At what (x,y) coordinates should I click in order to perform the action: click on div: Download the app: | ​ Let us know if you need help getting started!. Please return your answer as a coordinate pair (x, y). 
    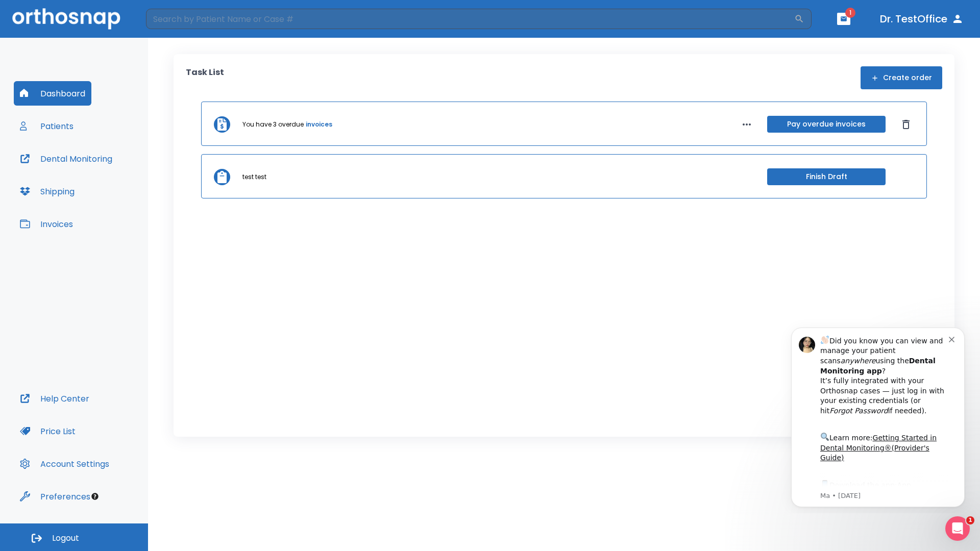
    Looking at the image, I should click on (109, 187).